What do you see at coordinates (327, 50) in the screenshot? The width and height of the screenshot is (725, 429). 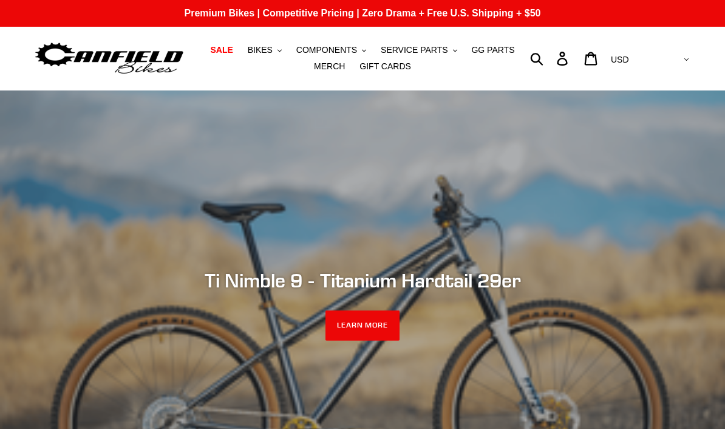 I see `span: COMPONENTS` at bounding box center [327, 50].